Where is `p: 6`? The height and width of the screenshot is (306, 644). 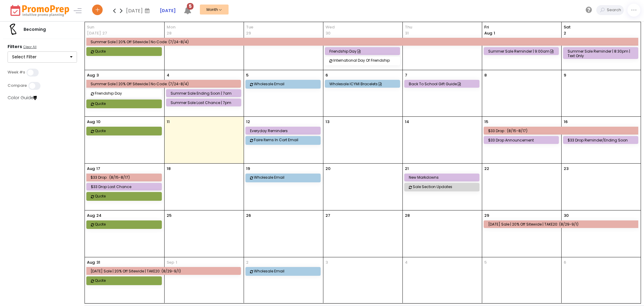
p: 6 is located at coordinates (565, 262).